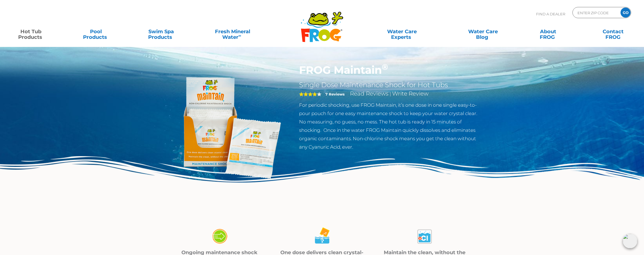  I want to click on a: AboutFROG, so click(548, 32).